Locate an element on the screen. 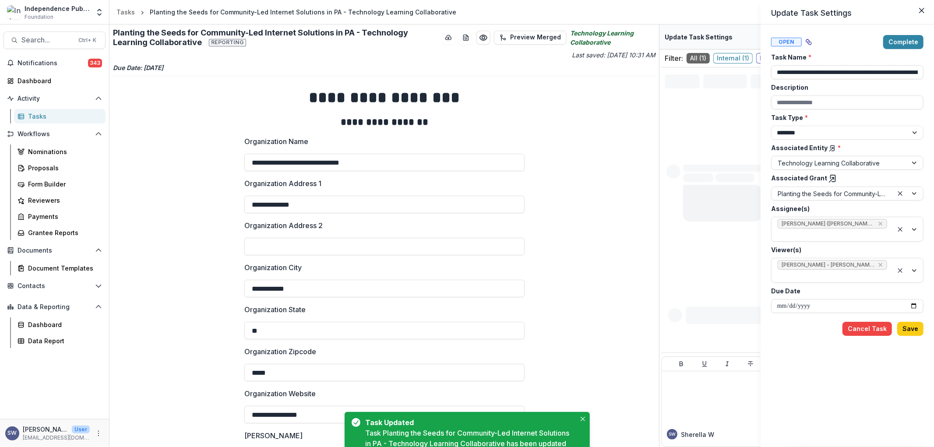  button: Save is located at coordinates (910, 329).